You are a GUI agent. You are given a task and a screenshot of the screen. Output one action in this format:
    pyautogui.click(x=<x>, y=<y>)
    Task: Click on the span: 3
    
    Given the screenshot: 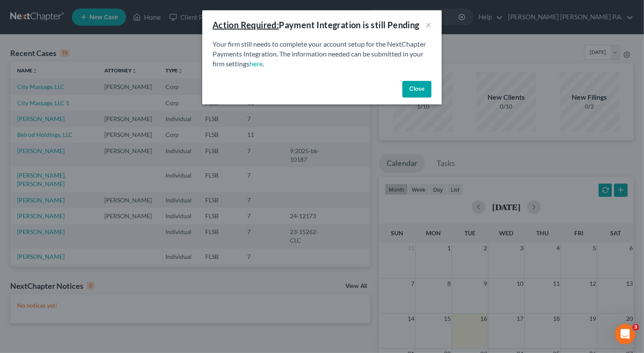 What is the action you would take?
    pyautogui.click(x=636, y=327)
    